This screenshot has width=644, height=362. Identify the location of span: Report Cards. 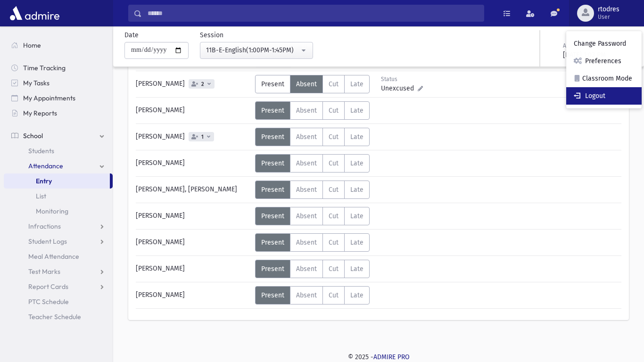
(48, 287).